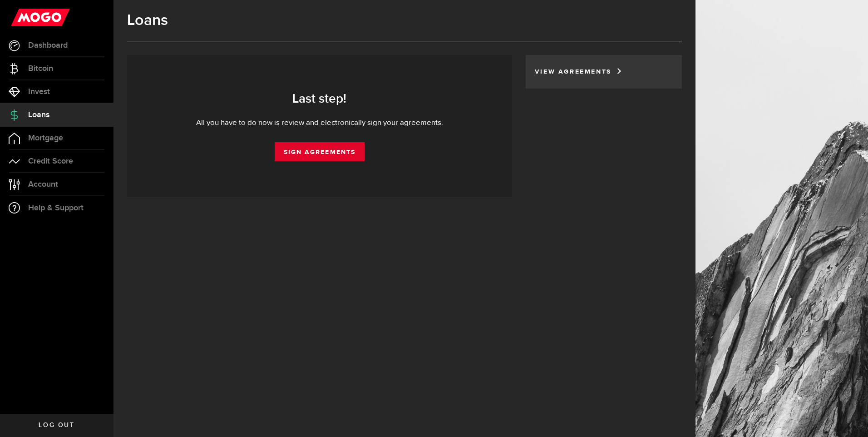 The width and height of the screenshot is (868, 437). Describe the element at coordinates (38, 115) in the screenshot. I see `span: Loans` at that location.